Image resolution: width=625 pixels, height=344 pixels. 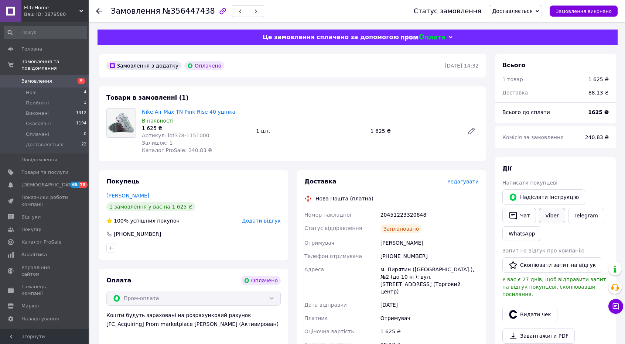 What do you see at coordinates (74, 185) in the screenshot?
I see `span: 65` at bounding box center [74, 185].